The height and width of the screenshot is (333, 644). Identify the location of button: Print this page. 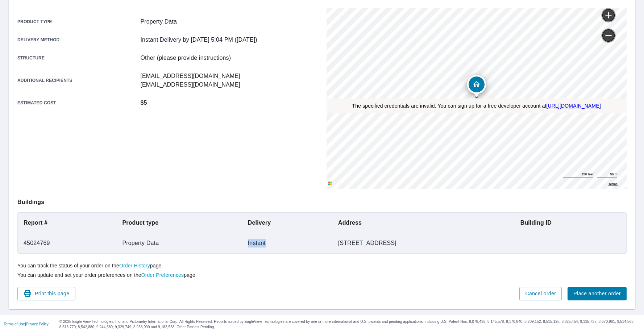
(46, 294).